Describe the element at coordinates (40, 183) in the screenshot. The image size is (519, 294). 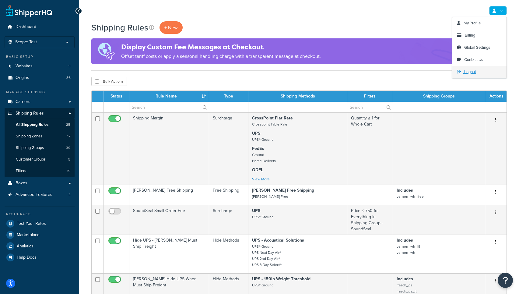
I see `a: Boxes` at that location.